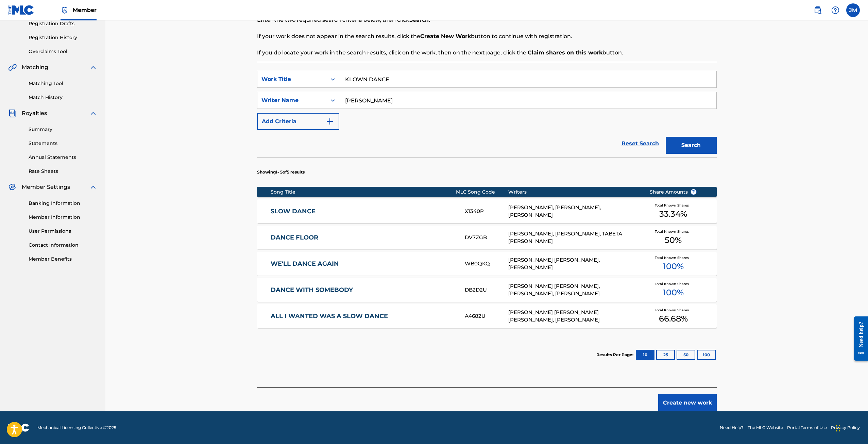 The image size is (868, 444). I want to click on button: 100, so click(706, 355).